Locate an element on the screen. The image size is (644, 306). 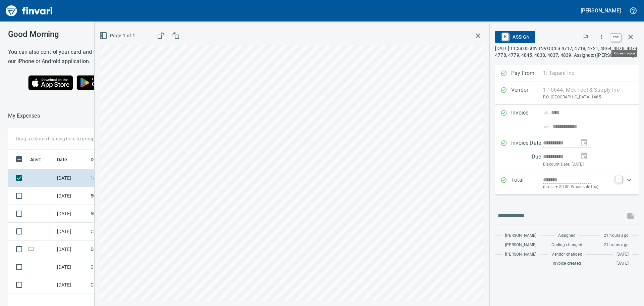
p: Drag a column heading here to group the table is located at coordinates (65, 139).